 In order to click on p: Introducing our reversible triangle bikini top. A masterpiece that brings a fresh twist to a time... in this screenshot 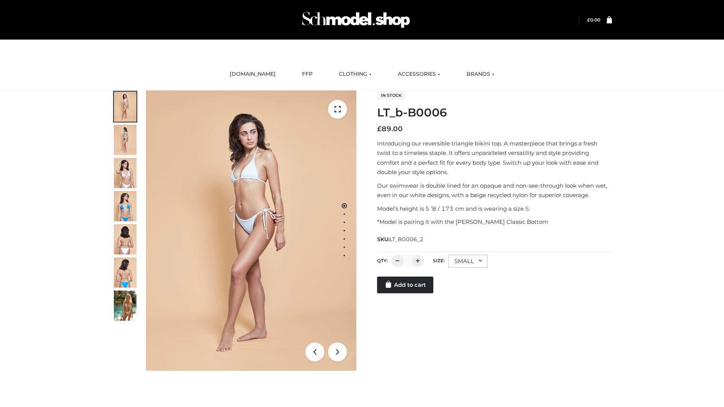, I will do `click(495, 158)`.